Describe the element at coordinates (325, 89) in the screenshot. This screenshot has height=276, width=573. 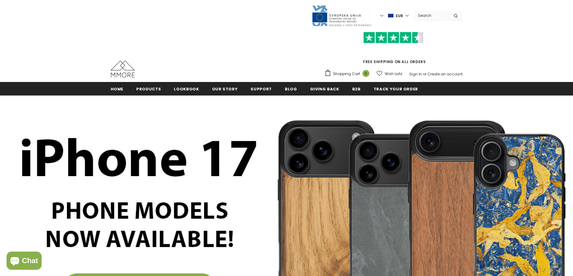
I see `span: Giving back` at that location.